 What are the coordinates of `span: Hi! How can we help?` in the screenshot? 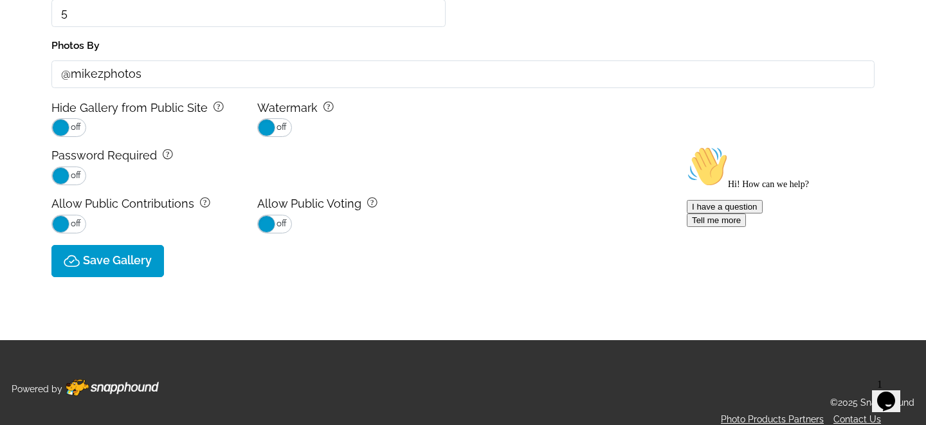 It's located at (66, 43).